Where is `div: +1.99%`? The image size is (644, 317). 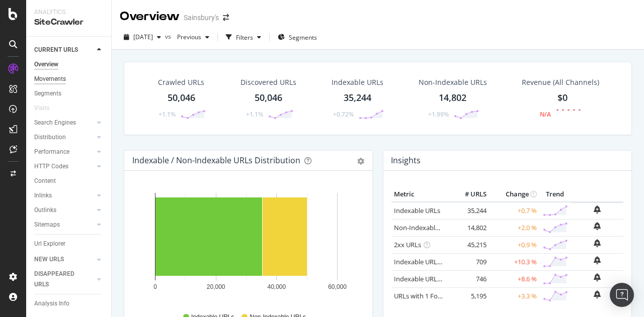
div: +1.99% is located at coordinates (438, 114).